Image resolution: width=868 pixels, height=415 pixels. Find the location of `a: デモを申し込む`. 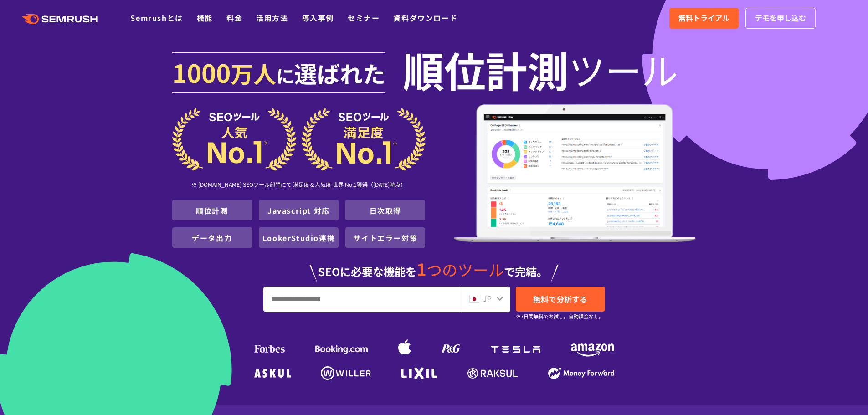

a: デモを申し込む is located at coordinates (780, 18).